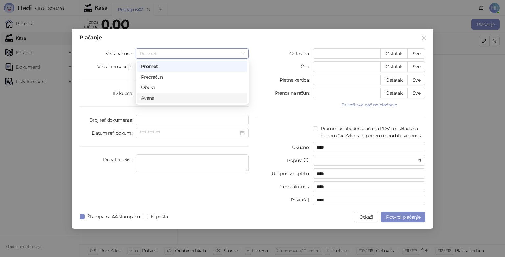  What do you see at coordinates (366, 217) in the screenshot?
I see `button: Otkaži` at bounding box center [366, 217].